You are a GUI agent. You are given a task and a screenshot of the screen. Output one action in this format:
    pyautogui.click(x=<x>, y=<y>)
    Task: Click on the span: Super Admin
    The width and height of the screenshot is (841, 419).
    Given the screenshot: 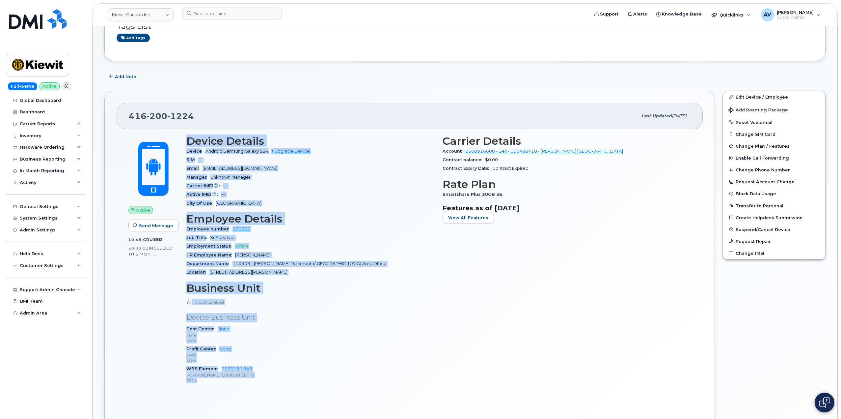 What is the action you would take?
    pyautogui.click(x=795, y=17)
    